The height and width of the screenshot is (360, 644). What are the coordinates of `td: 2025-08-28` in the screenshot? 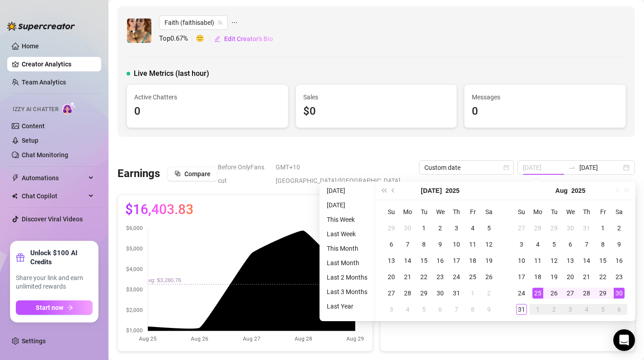 It's located at (587, 293).